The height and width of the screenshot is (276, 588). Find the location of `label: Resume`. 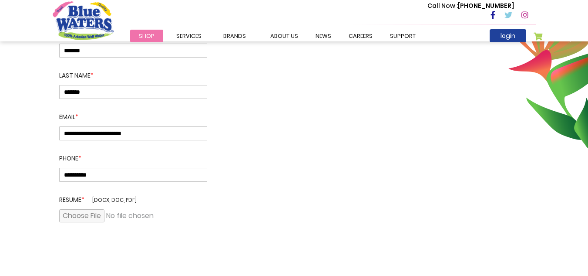

label: Resume is located at coordinates (133, 195).